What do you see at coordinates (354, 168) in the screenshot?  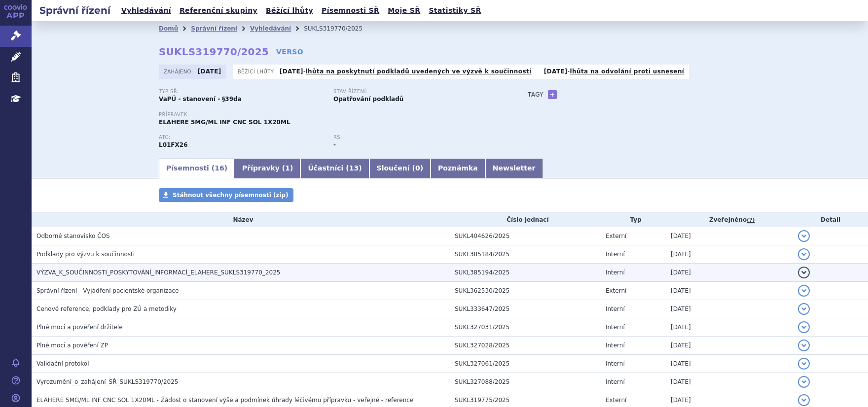 I see `span: 13` at bounding box center [354, 168].